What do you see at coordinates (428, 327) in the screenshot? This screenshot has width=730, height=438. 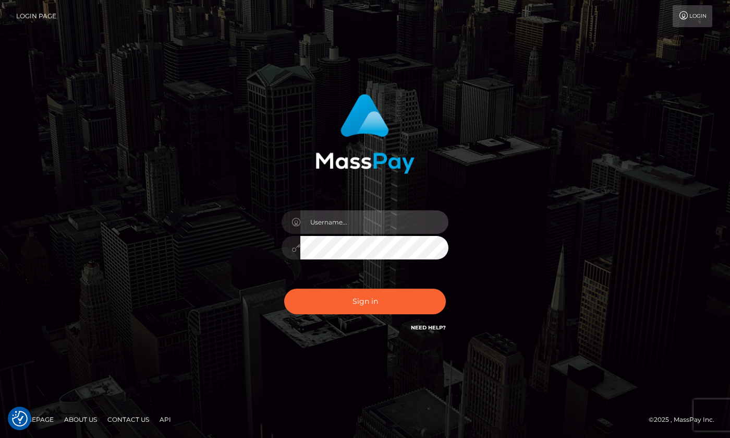 I see `a: Need Help?` at bounding box center [428, 327].